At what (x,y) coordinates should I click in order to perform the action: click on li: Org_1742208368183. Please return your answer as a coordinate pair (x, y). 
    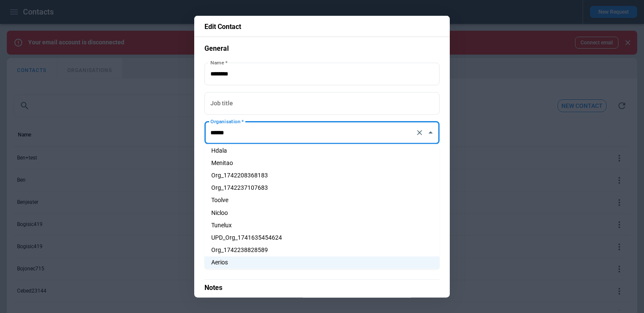
    Looking at the image, I should click on (322, 176).